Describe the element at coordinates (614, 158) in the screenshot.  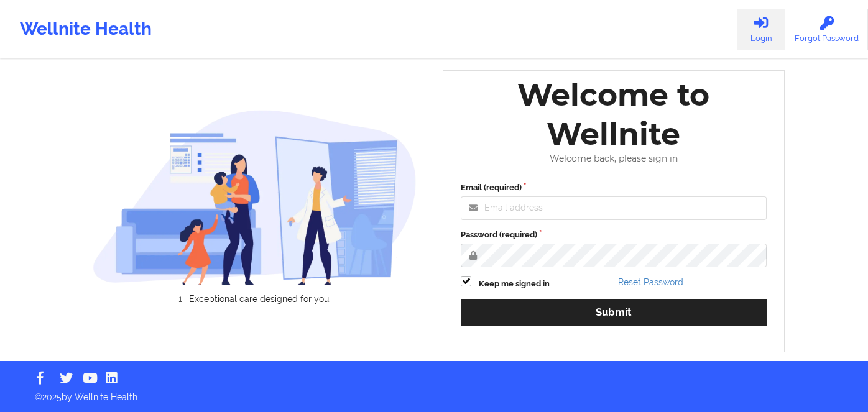
I see `div: Welcome back, please sign in` at that location.